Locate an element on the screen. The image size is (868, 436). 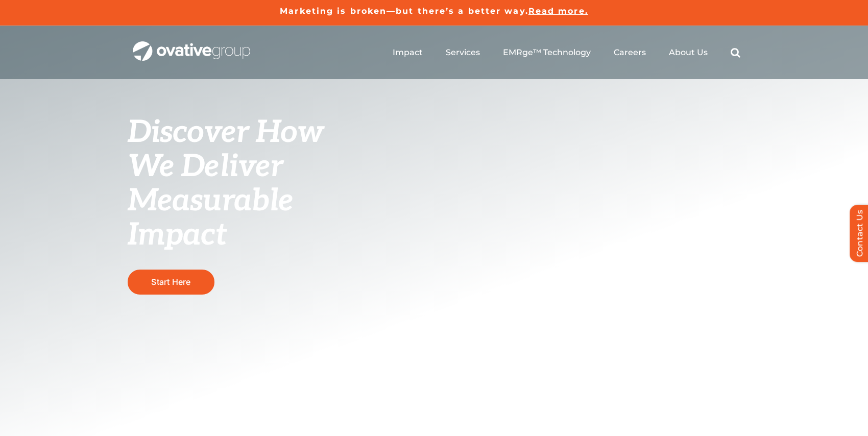
a: Services is located at coordinates (463, 53).